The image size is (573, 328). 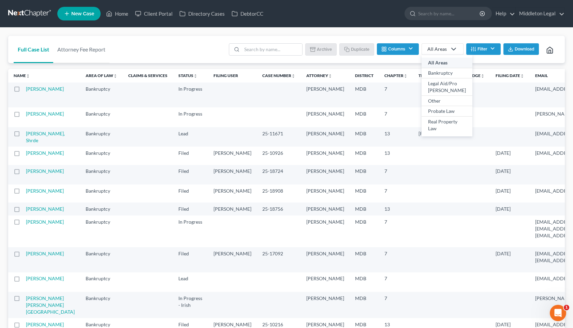 I want to click on a: Trusteeunfold_more, so click(x=429, y=75).